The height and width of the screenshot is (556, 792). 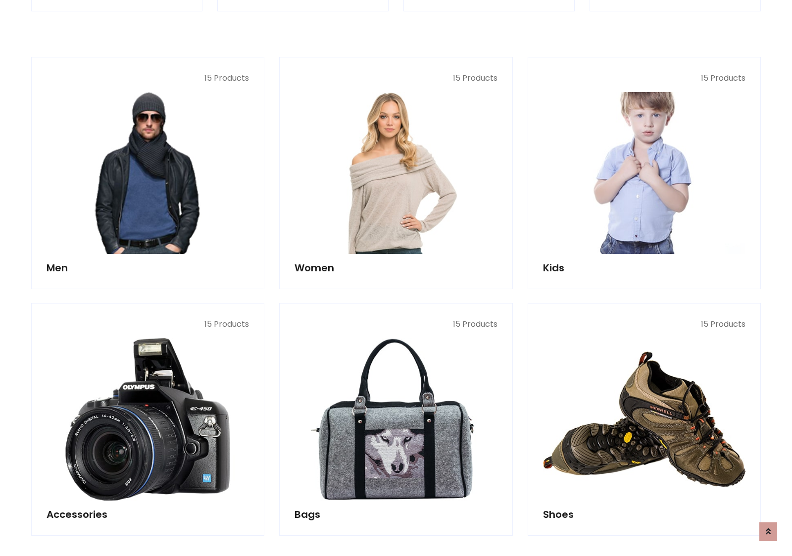 I want to click on h5: Shoes, so click(x=644, y=514).